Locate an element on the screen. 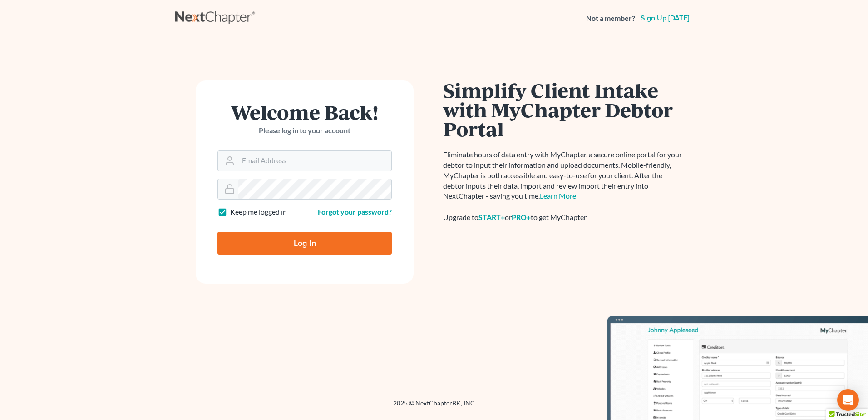  a: Learn More is located at coordinates (558, 195).